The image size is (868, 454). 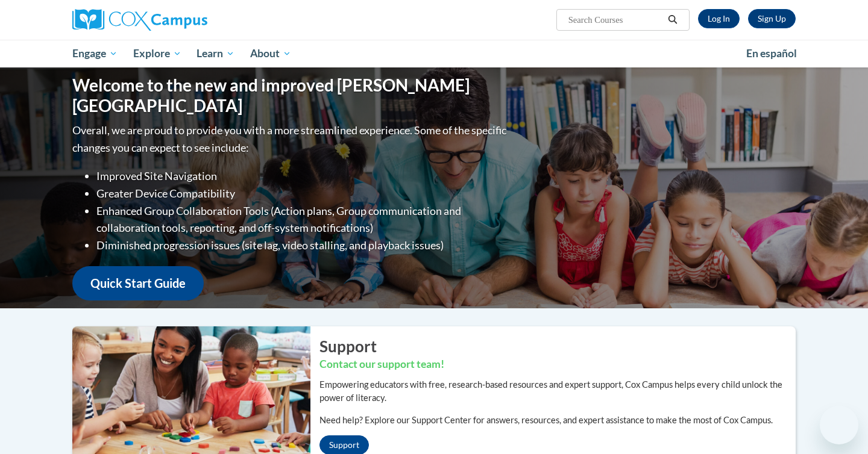 I want to click on a: Learn, so click(x=215, y=54).